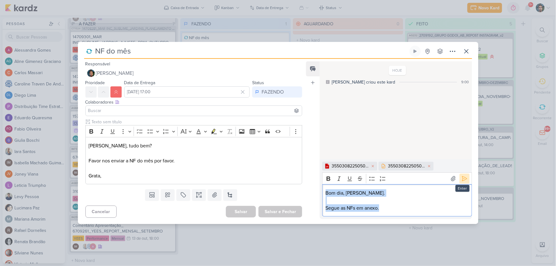  What do you see at coordinates (462, 188) in the screenshot?
I see `div: Enter` at bounding box center [462, 188].